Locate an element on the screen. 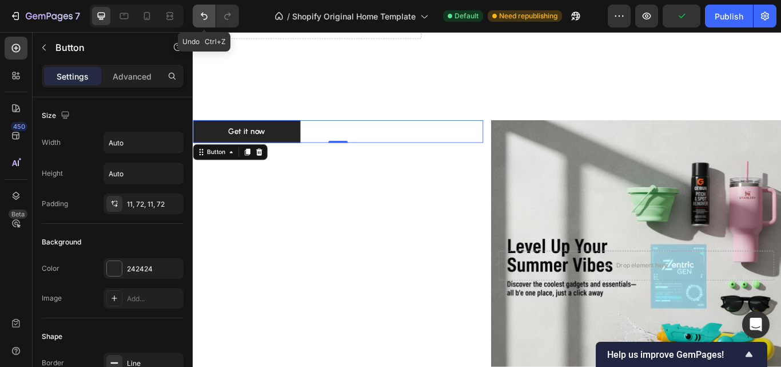  div: Undo/Redo is located at coordinates (216, 16).